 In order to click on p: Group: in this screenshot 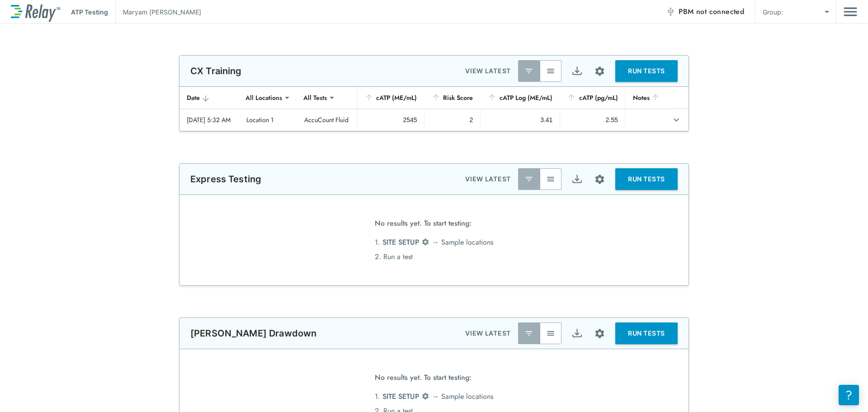, I will do `click(773, 11)`.